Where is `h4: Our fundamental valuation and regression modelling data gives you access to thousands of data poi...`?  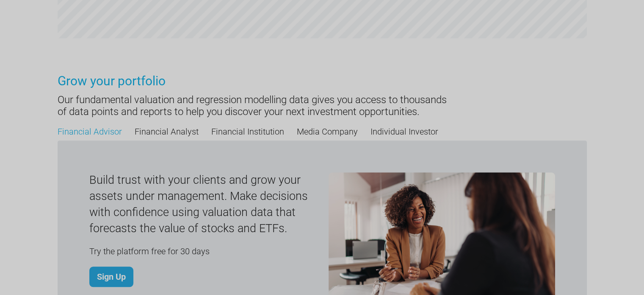
h4: Our fundamental valuation and regression modelling data gives you access to thousands of data poi... is located at coordinates (255, 106).